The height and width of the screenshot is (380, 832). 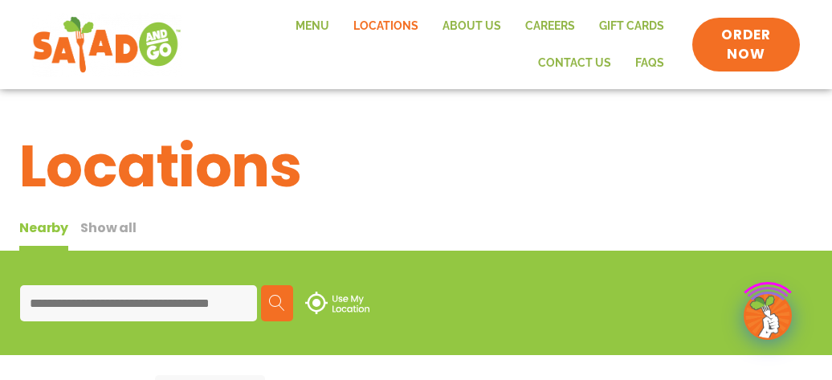 I want to click on div: Nearby, so click(x=43, y=234).